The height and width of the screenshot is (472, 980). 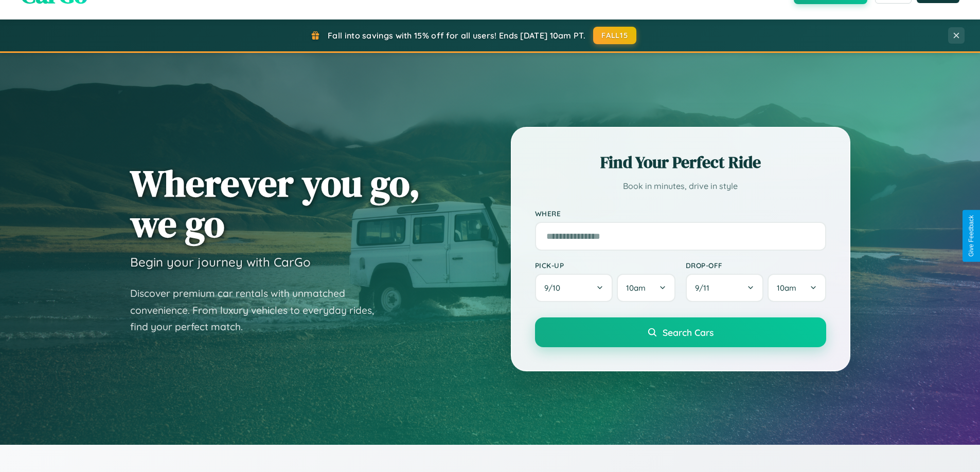 What do you see at coordinates (687, 333) in the screenshot?
I see `span: Search Cars` at bounding box center [687, 333].